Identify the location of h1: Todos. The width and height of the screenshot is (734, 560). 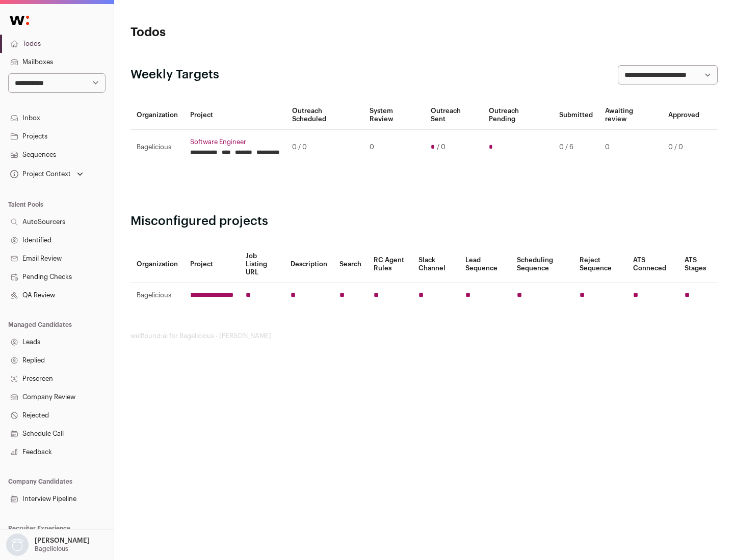
(228, 33).